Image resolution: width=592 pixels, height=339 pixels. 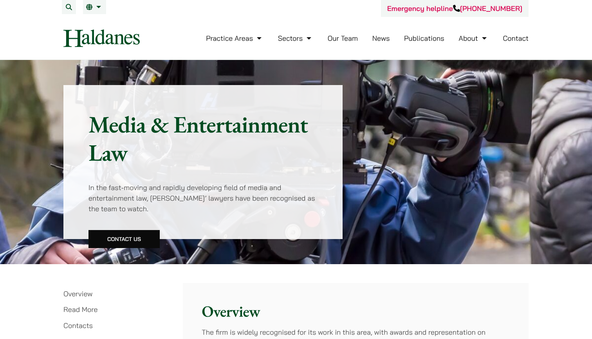 I want to click on a: Contact Us, so click(x=124, y=239).